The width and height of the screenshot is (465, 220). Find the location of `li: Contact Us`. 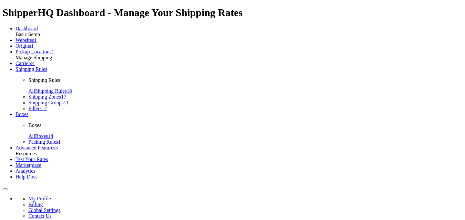

li: Contact Us is located at coordinates (245, 216).